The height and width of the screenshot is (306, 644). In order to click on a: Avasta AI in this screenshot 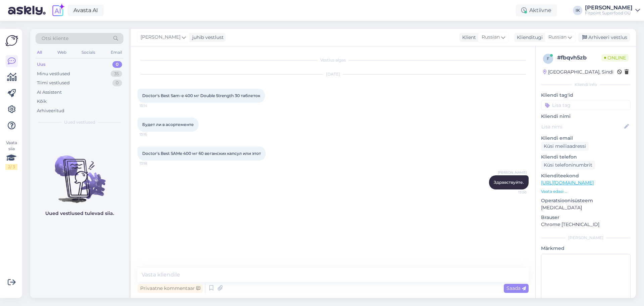, I will do `click(86, 10)`.